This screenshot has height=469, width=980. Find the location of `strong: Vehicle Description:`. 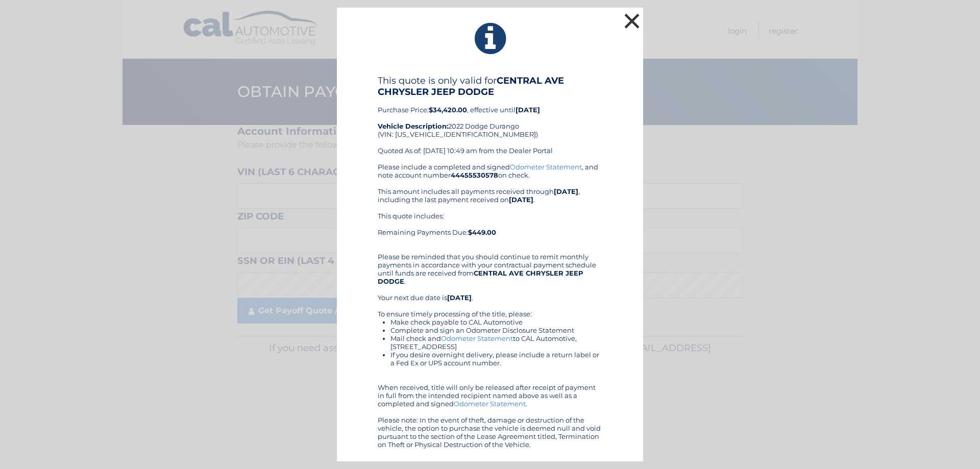

strong: Vehicle Description: is located at coordinates (413, 126).